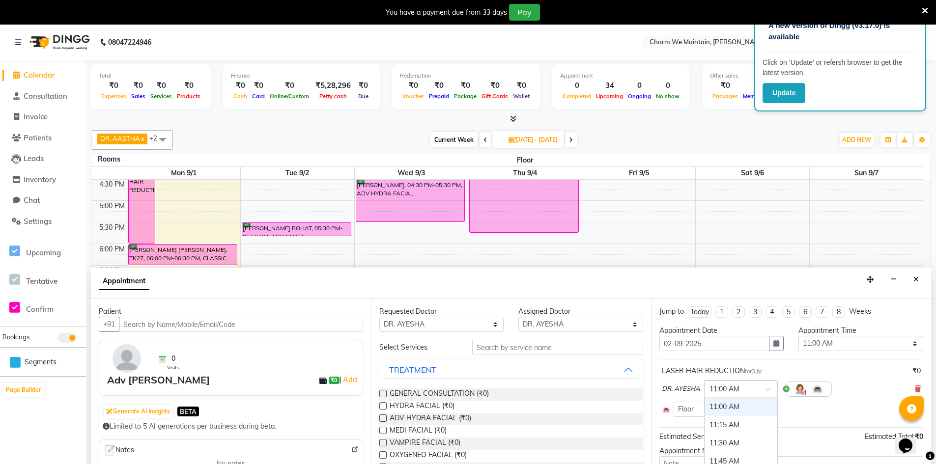 The width and height of the screenshot is (936, 464). Describe the element at coordinates (112, 184) in the screenshot. I see `div: 4:30 PM` at that location.